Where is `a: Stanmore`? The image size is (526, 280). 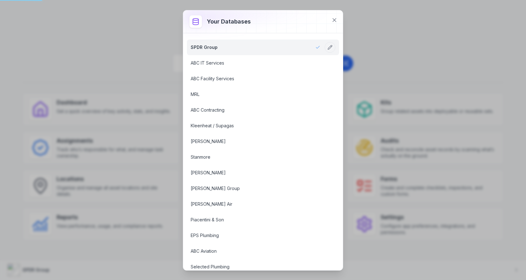 a: Stanmore is located at coordinates (255, 157).